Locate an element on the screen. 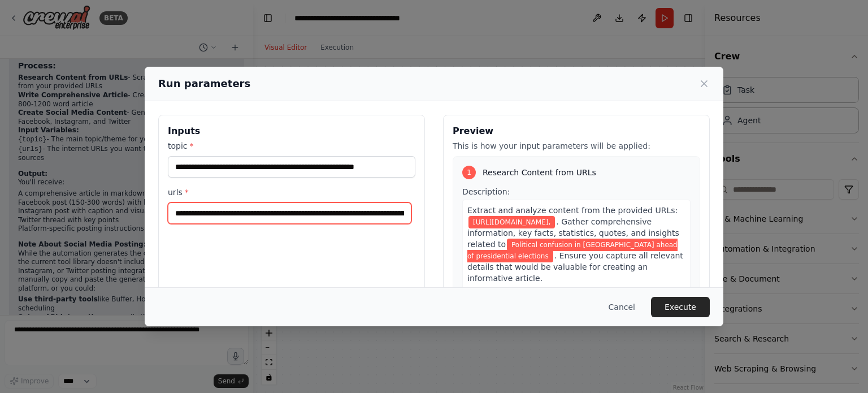  p: This is how your input parameters will be applied: is located at coordinates (577, 146).